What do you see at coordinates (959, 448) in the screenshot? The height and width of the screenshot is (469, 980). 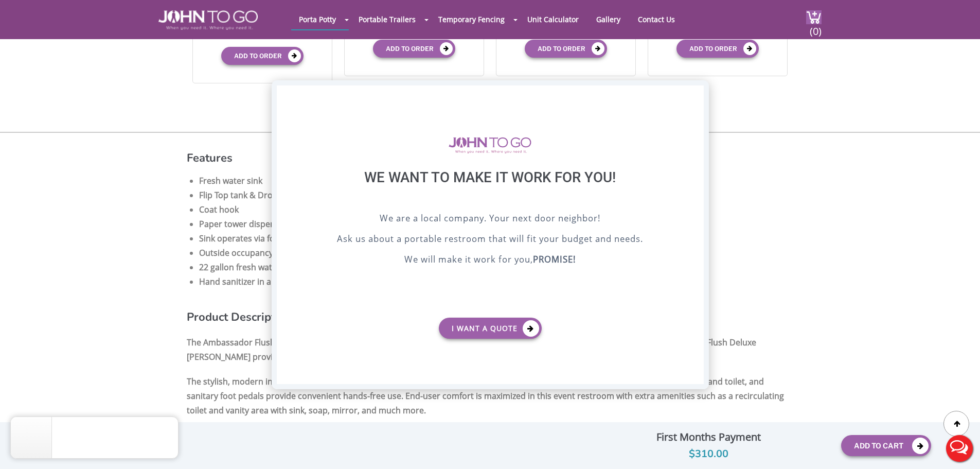 I see `button: Live Chat` at bounding box center [959, 448].